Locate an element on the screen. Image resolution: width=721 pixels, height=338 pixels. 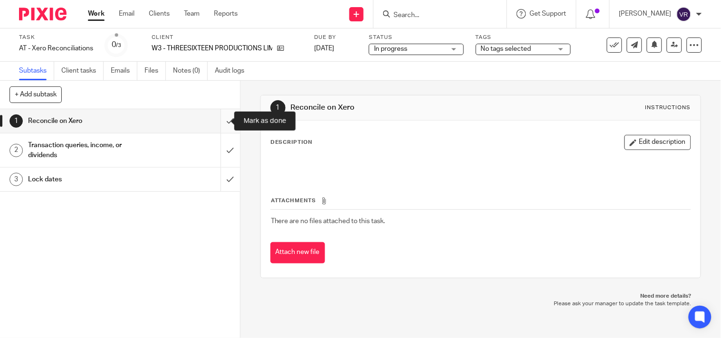
label: Due by is located at coordinates (335, 38).